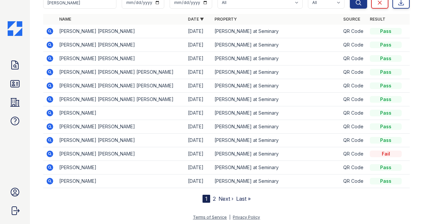 The image size is (423, 224). I want to click on div: 1, so click(206, 199).